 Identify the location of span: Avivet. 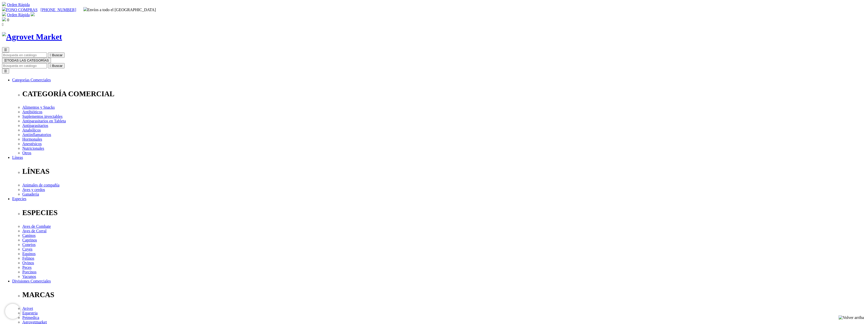
(27, 308).